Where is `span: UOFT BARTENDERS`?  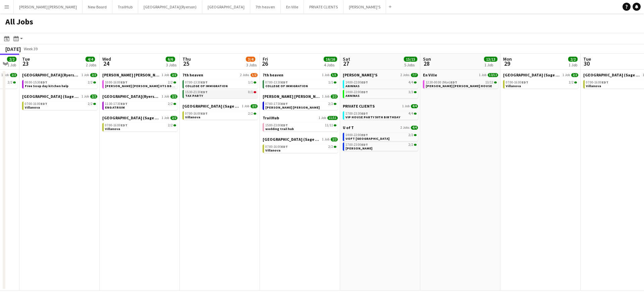 span: UOFT BARTENDERS is located at coordinates (359, 148).